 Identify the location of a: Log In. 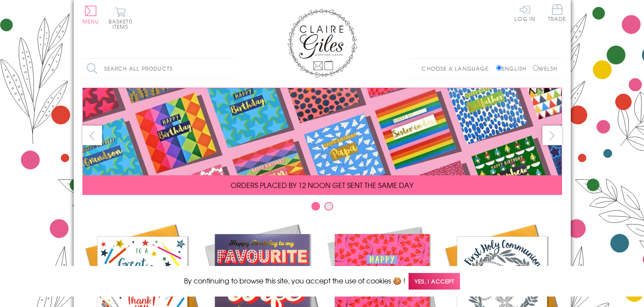
(525, 13).